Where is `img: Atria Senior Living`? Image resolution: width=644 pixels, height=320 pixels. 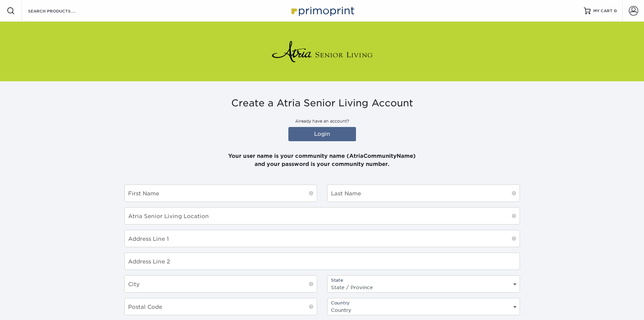
img: Atria Senior Living is located at coordinates (322, 52).